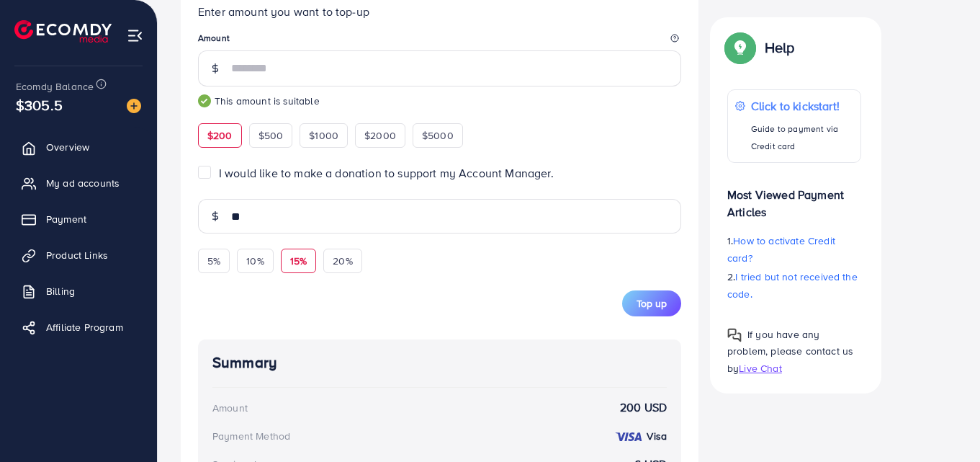 This screenshot has width=980, height=462. What do you see at coordinates (795, 285) in the screenshot?
I see `p: 2.` at bounding box center [795, 285].